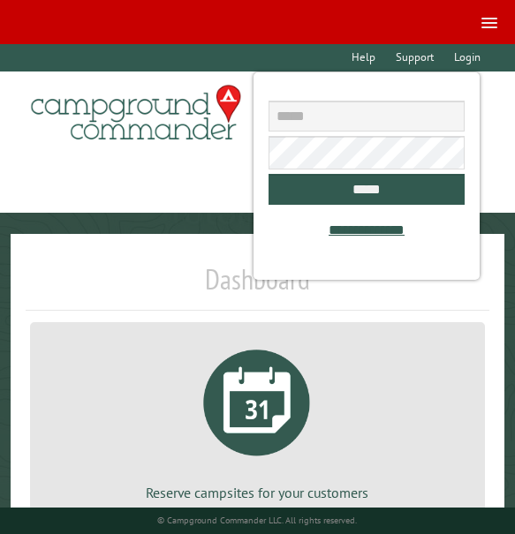 The image size is (515, 534). I want to click on p: Reserve campsites for your customers, so click(257, 493).